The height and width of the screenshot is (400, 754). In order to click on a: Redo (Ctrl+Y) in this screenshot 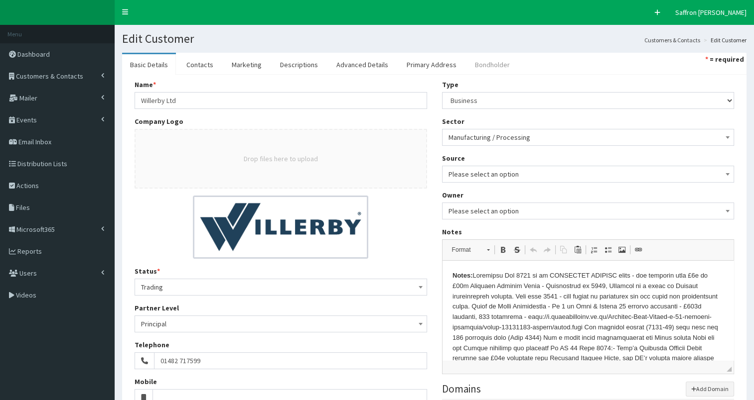, I will do `click(547, 250)`.